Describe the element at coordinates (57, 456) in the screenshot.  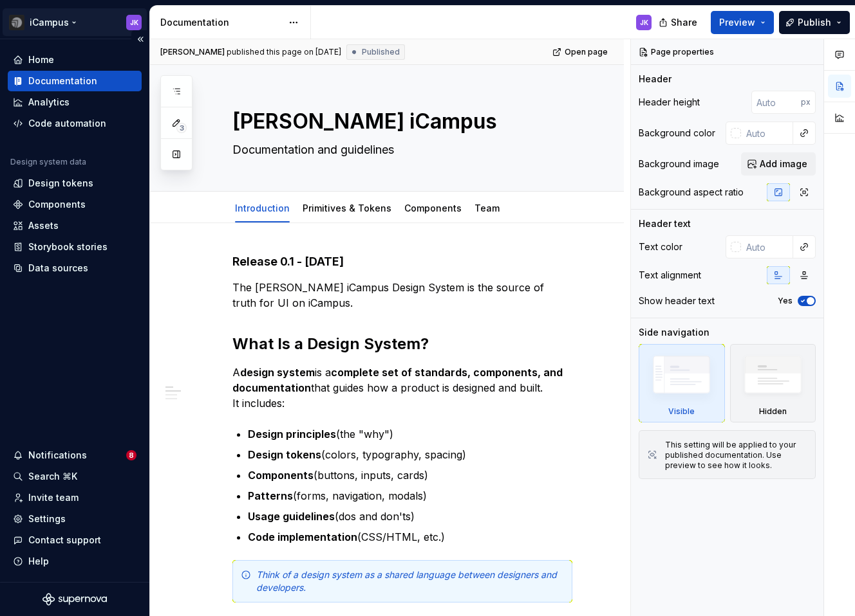
I see `div: Notifications` at that location.